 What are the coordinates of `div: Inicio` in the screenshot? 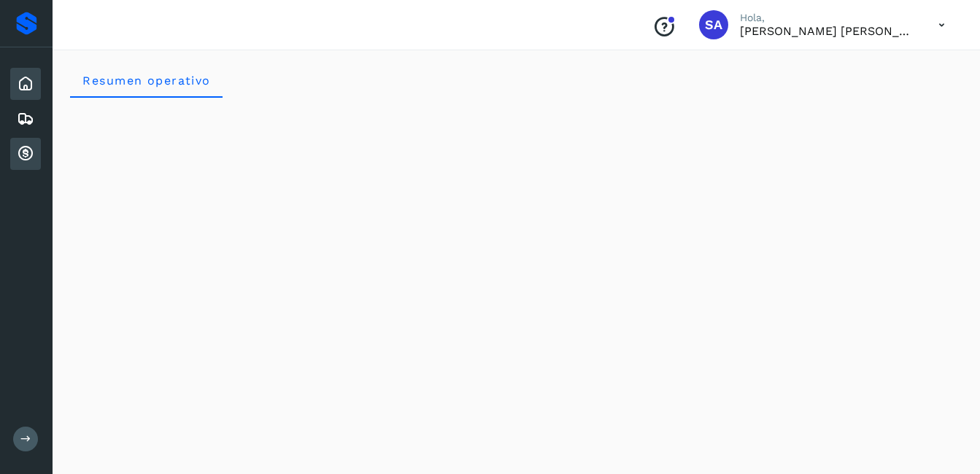 It's located at (25, 84).